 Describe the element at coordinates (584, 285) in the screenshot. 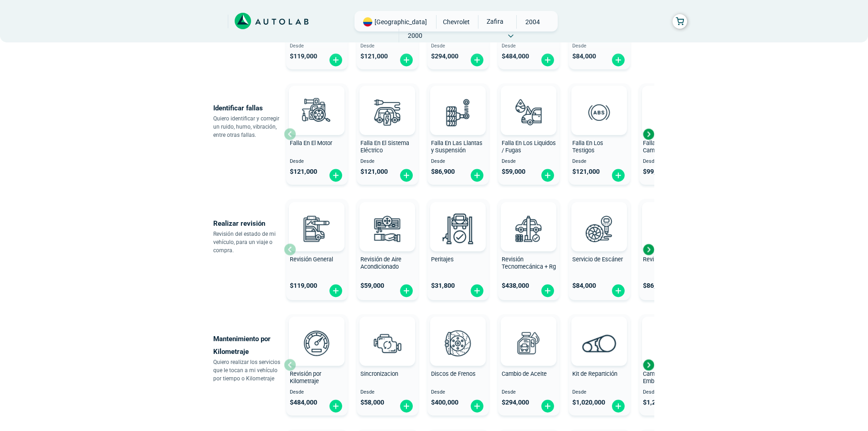

I see `span: $ 84,000` at that location.